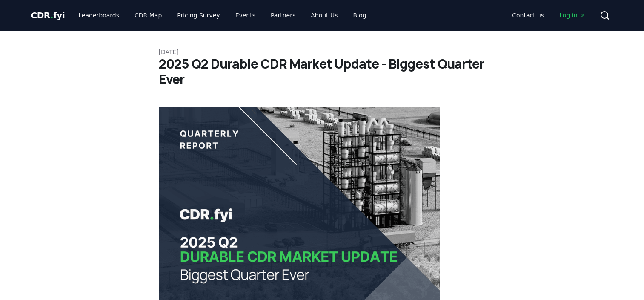 Image resolution: width=644 pixels, height=300 pixels. I want to click on a: CDR.fyi, so click(48, 15).